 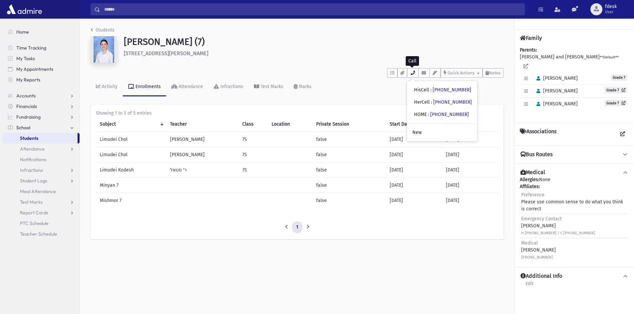 What do you see at coordinates (104, 50) in the screenshot?
I see `img: +Gfgv8=` at bounding box center [104, 50].